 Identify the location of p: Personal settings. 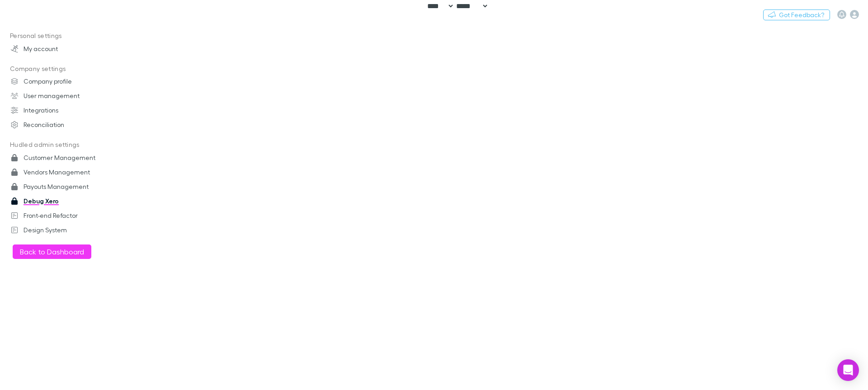
(62, 35).